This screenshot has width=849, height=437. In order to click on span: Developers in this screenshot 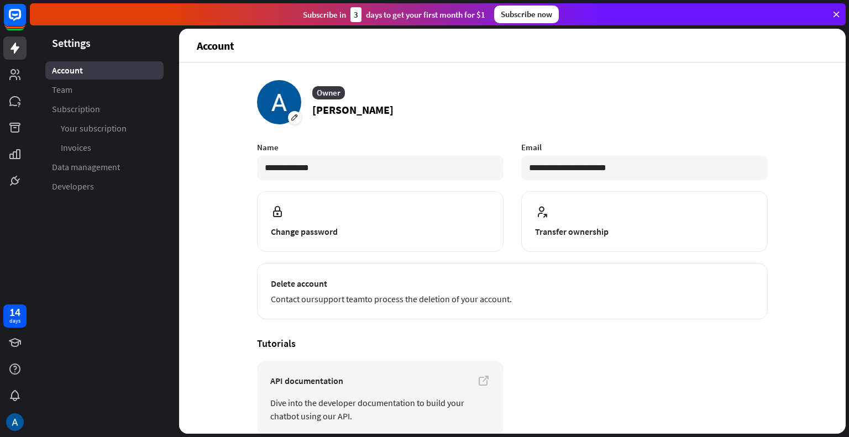, I will do `click(73, 186)`.